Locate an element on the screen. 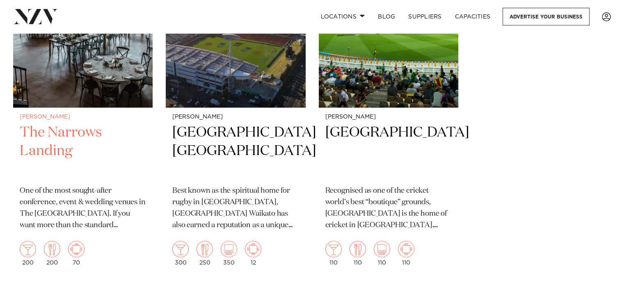 Image resolution: width=624 pixels, height=285 pixels. div: 12 is located at coordinates (253, 253).